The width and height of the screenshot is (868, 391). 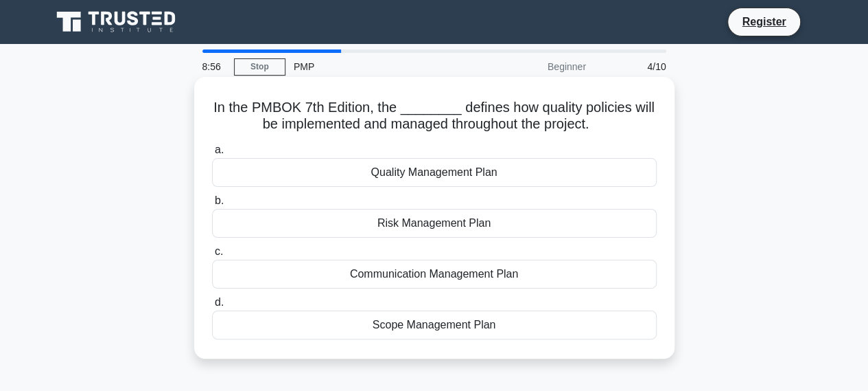 What do you see at coordinates (534, 67) in the screenshot?
I see `div: Beginner` at bounding box center [534, 67].